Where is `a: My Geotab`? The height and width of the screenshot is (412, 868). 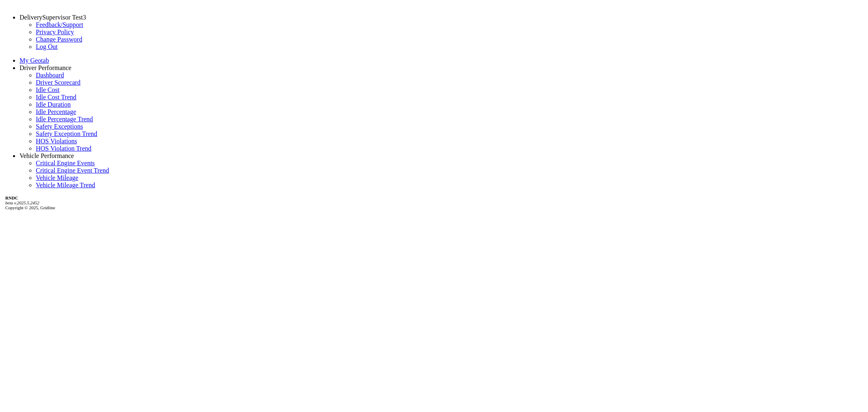
a: My Geotab is located at coordinates (34, 60).